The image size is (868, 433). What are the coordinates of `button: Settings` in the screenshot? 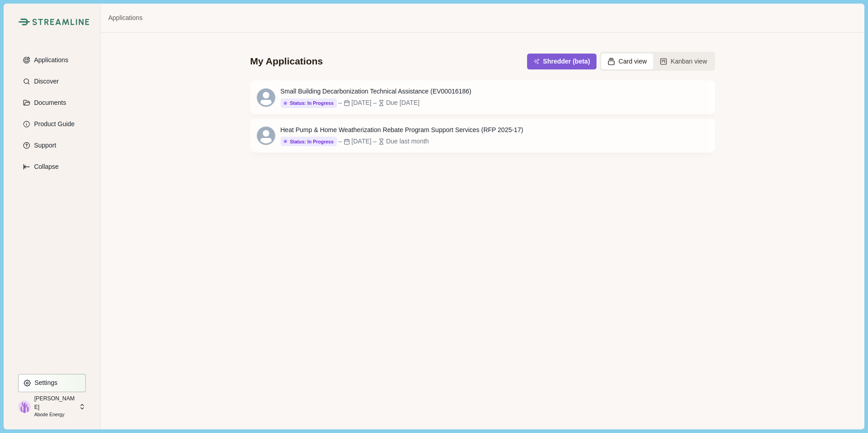 It's located at (51, 383).